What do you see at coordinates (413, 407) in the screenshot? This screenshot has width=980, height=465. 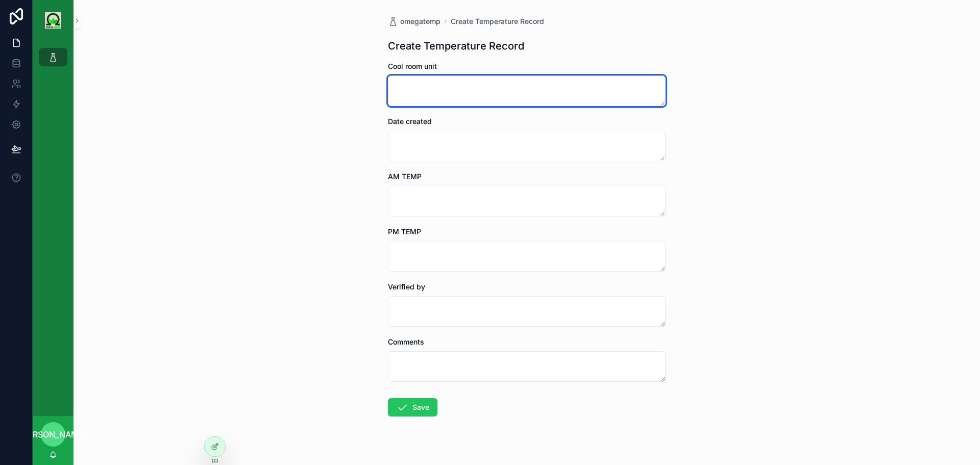 I see `button: Save` at bounding box center [413, 407].